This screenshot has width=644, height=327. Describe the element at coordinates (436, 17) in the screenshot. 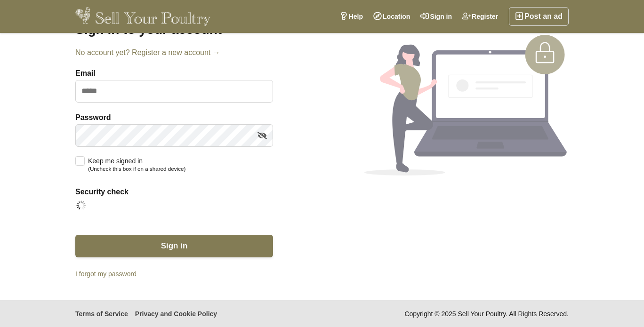

I see `a: Sign in` at that location.